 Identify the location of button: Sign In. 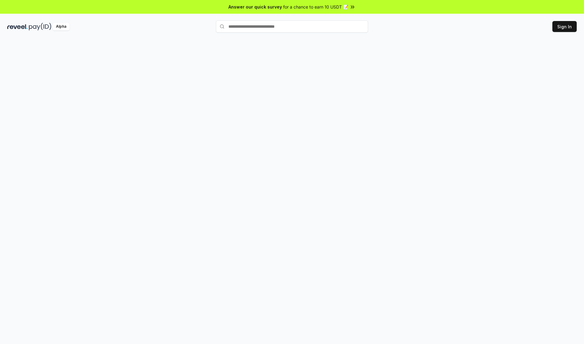
(565, 26).